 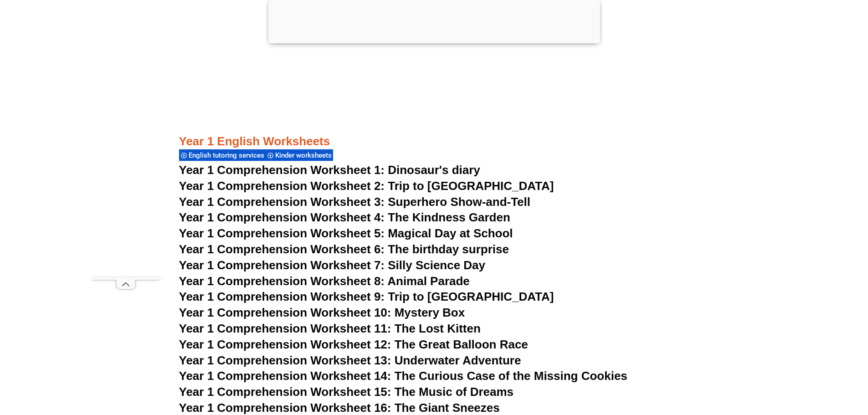 What do you see at coordinates (355, 202) in the screenshot?
I see `a: Year 1 Comprehension Worksheet 3: Superhero Show-and-Tell` at bounding box center [355, 202].